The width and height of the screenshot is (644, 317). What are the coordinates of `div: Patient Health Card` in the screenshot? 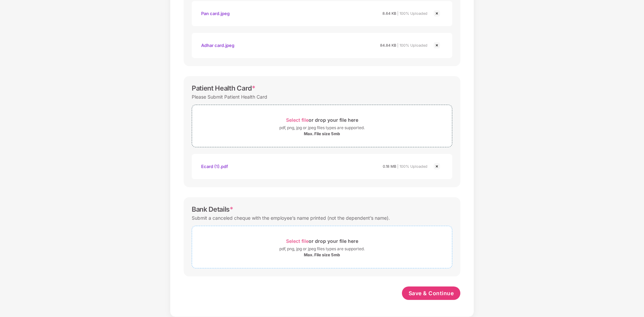 It's located at (224, 88).